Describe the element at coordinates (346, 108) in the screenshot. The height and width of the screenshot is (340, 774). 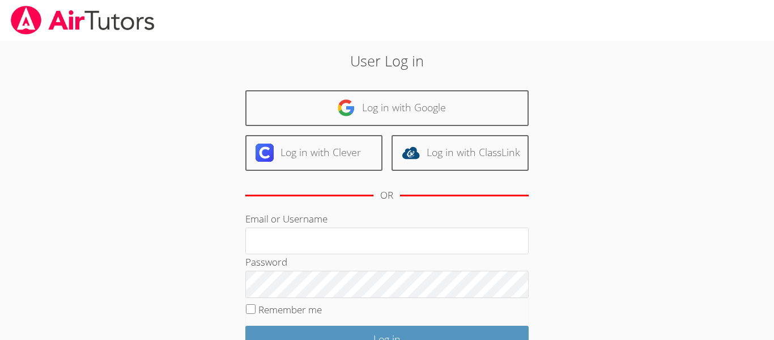
I see `img: google-logo-50288ca7cdecda66e5e0955fdab243c47b7ad437acaf1139b6f446037453330a.svg` at that location.